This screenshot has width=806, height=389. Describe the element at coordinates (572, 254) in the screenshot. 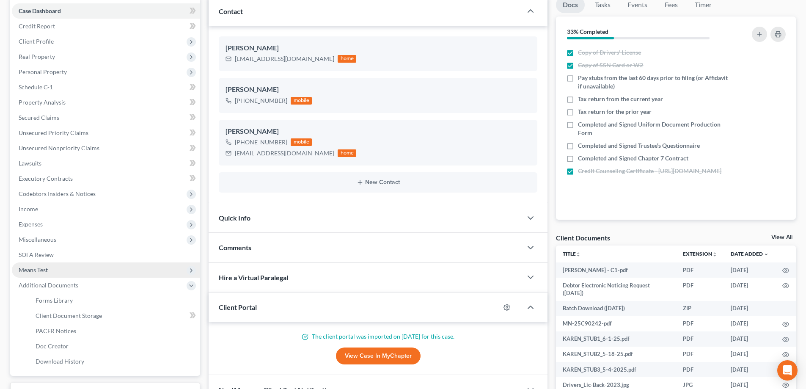

I see `a: Titleunfold_more` at that location.